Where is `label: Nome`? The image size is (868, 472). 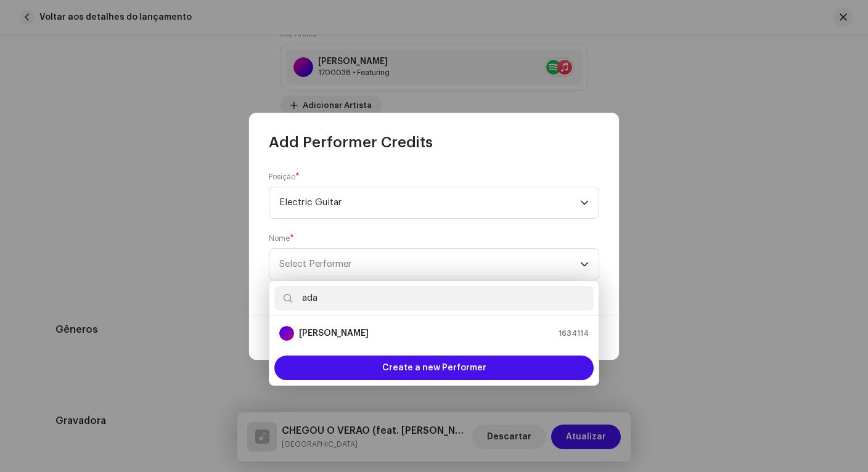 label: Nome is located at coordinates (281, 239).